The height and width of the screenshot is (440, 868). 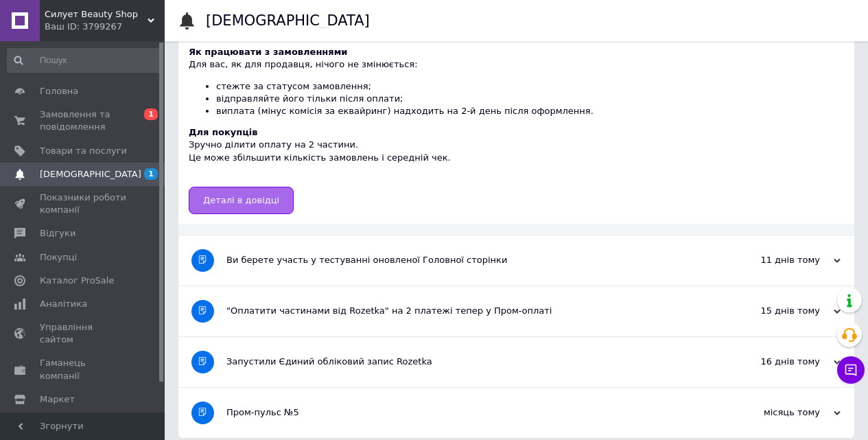 I want to click on li: виплата (мінус комісія за еквайринг) надходить на 2-й день після оформлення., so click(x=530, y=111).